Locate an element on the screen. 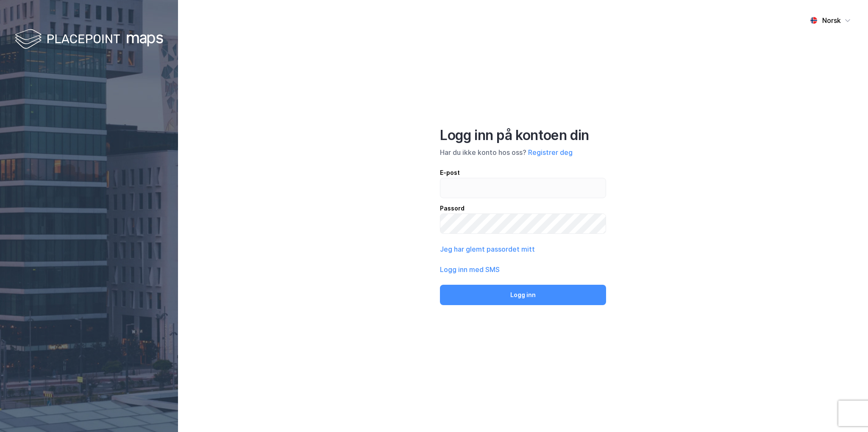  div: Har du ikke konto hos oss? is located at coordinates (523, 152).